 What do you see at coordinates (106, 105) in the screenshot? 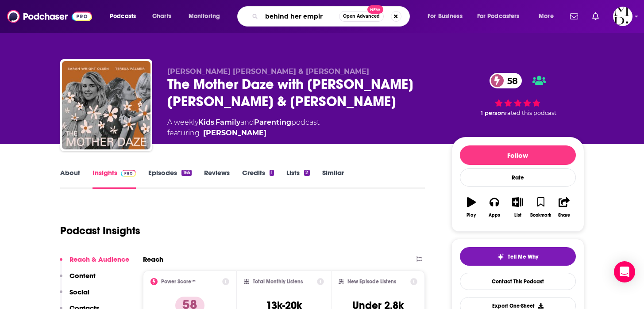
I see `img: The Mother Daze with Sarah Wright Olsen & Teresa Palmer` at bounding box center [106, 105].